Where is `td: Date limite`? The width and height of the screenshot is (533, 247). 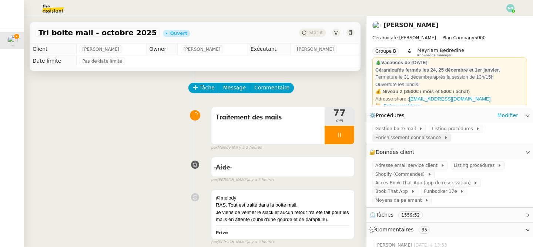
td: Date limite is located at coordinates (53, 61).